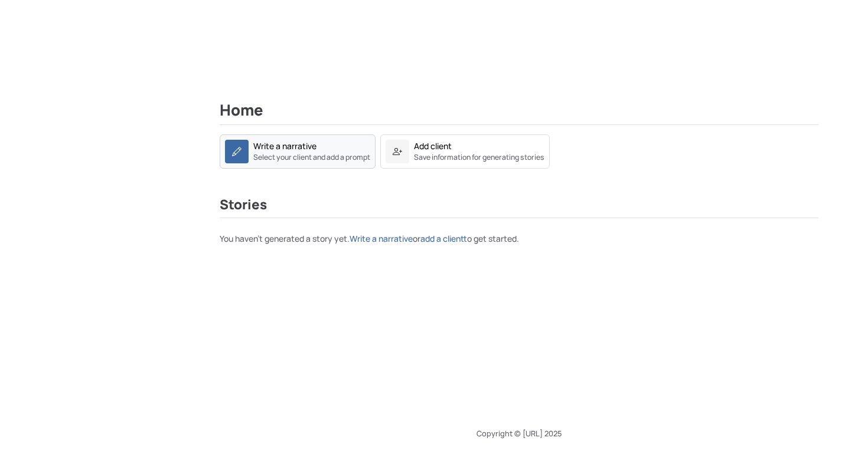 The height and width of the screenshot is (454, 868). Describe the element at coordinates (285, 146) in the screenshot. I see `div: Write a narrative` at that location.